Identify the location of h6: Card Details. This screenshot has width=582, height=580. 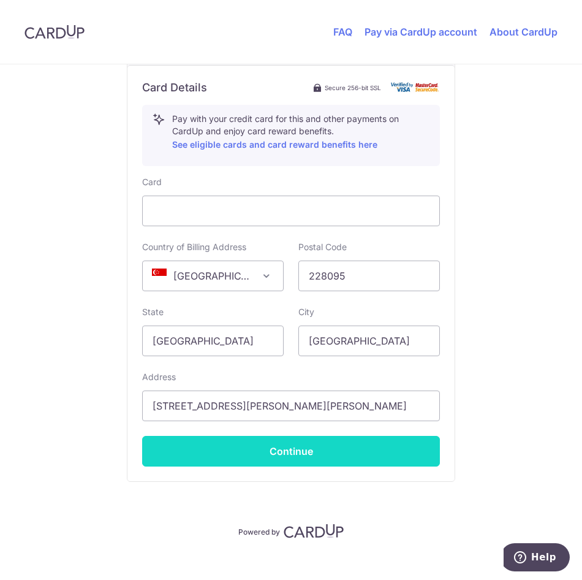
(175, 88).